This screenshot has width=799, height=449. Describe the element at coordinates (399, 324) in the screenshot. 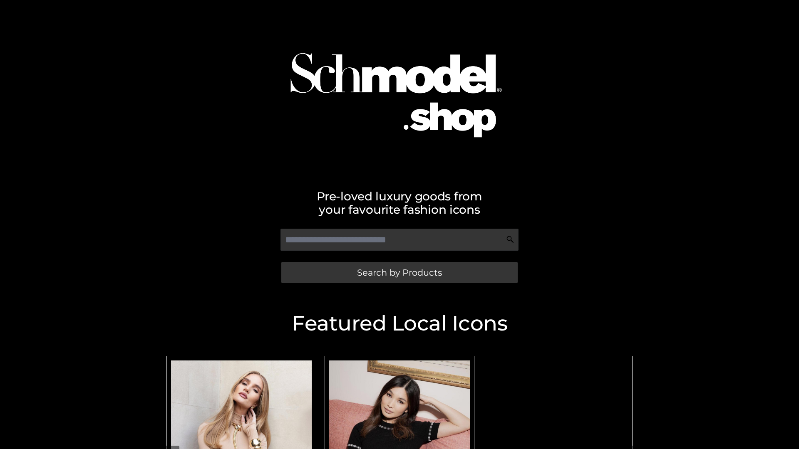

I see `h2: Featured Local Icons​` at that location.